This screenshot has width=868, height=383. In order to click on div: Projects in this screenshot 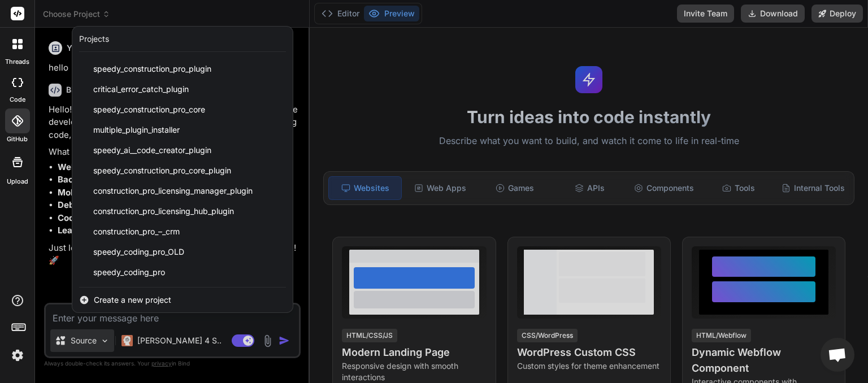, I will do `click(93, 39)`.